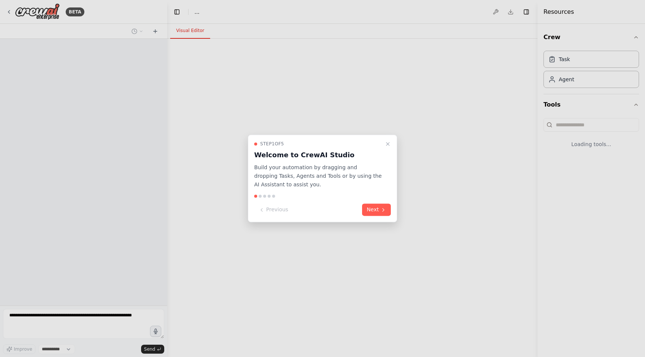 The image size is (645, 357). What do you see at coordinates (177, 12) in the screenshot?
I see `button: Hide left sidebar` at bounding box center [177, 12].